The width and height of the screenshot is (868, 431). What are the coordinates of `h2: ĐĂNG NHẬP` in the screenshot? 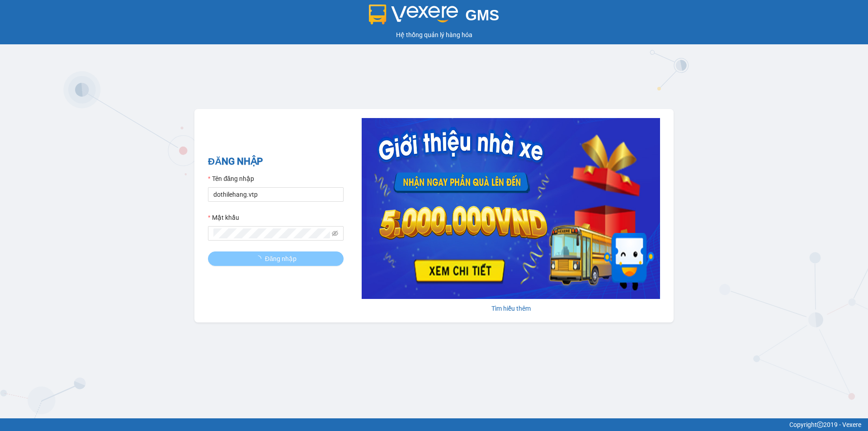 It's located at (276, 162).